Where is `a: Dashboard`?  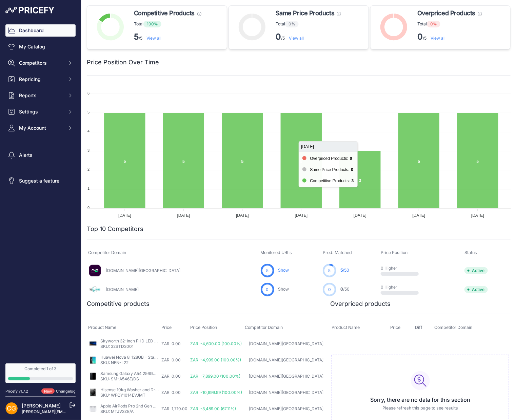
a: Dashboard is located at coordinates (40, 31).